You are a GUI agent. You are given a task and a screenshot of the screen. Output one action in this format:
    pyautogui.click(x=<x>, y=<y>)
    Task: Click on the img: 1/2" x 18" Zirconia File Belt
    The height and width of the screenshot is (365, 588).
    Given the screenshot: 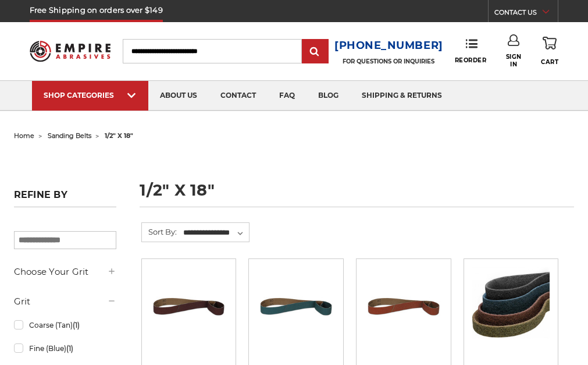 What is the action you would take?
    pyautogui.click(x=296, y=306)
    